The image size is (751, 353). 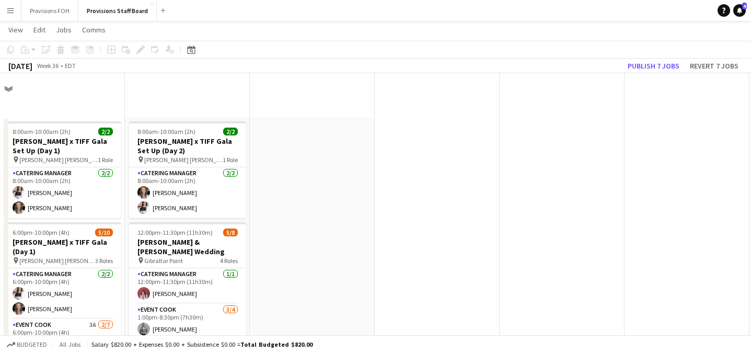 I want to click on div: Salary $820.00 + Expenses $0.00 + Subsistence $0.00 =, so click(x=202, y=344).